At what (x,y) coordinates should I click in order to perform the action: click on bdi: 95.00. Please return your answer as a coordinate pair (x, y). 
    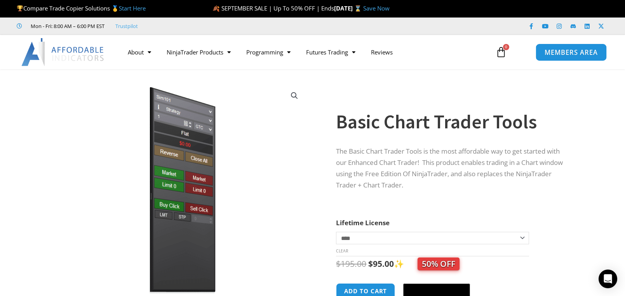
    Looking at the image, I should click on (381, 264).